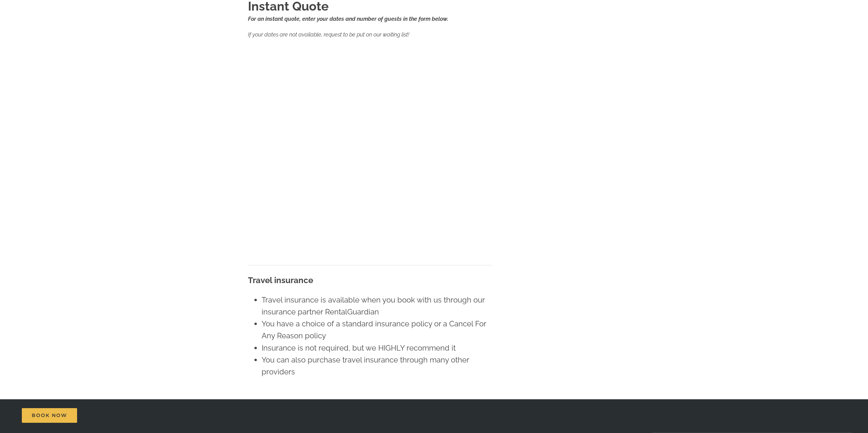 The image size is (868, 433). I want to click on li: You have a choice of a standard insurance policy or a Cancel For Any Reason policy, so click(377, 330).